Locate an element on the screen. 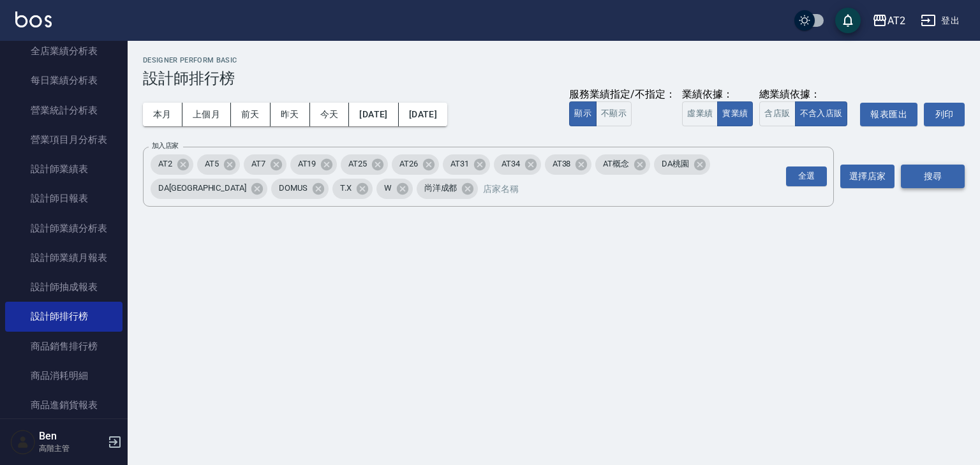 The height and width of the screenshot is (465, 980). h3: 設計師排行榜 is located at coordinates (554, 79).